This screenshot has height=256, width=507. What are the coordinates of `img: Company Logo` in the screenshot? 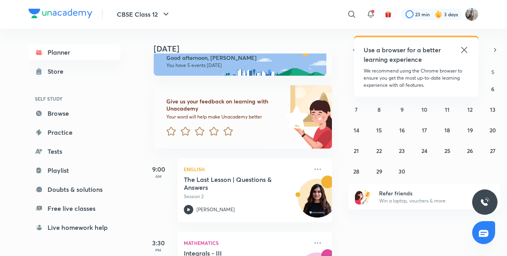 It's located at (60, 13).